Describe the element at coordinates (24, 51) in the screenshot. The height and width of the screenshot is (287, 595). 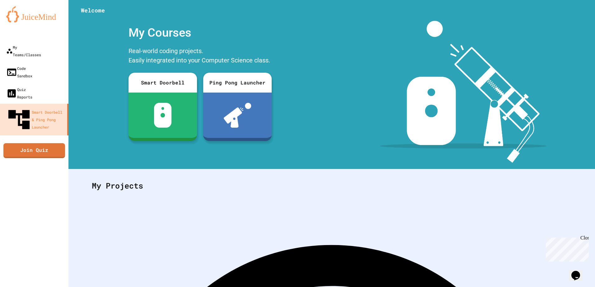
I see `div: My Teams/Classes` at that location.